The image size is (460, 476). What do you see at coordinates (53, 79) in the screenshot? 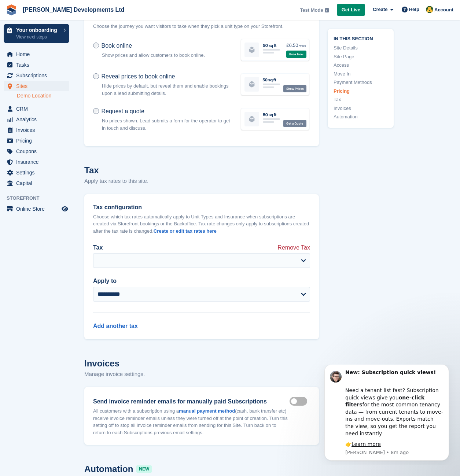
I see `a: Learn more` at bounding box center [53, 79].